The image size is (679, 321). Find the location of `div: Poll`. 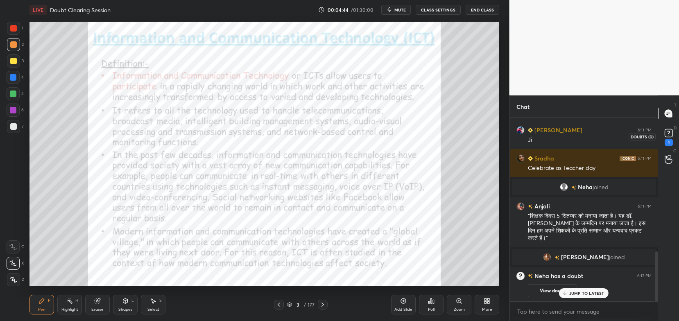

div: Poll is located at coordinates (431, 309).